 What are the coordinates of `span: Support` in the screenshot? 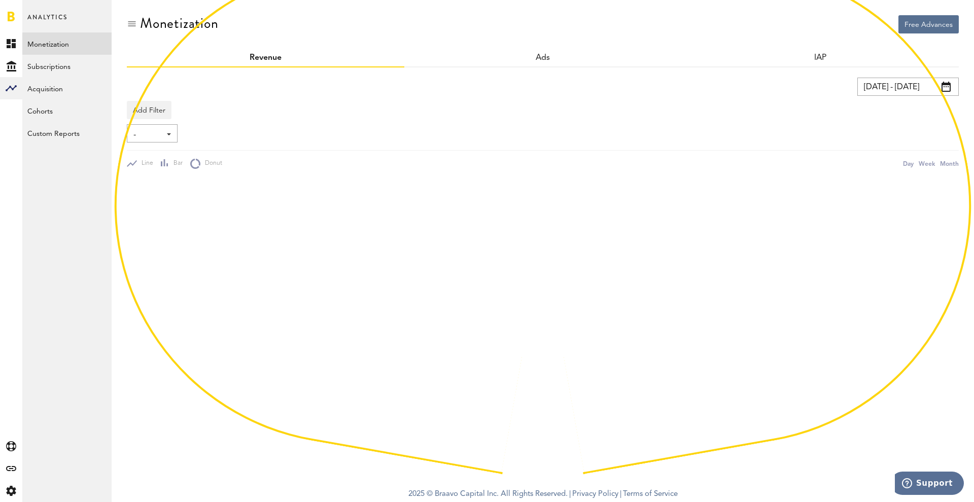 It's located at (40, 12).